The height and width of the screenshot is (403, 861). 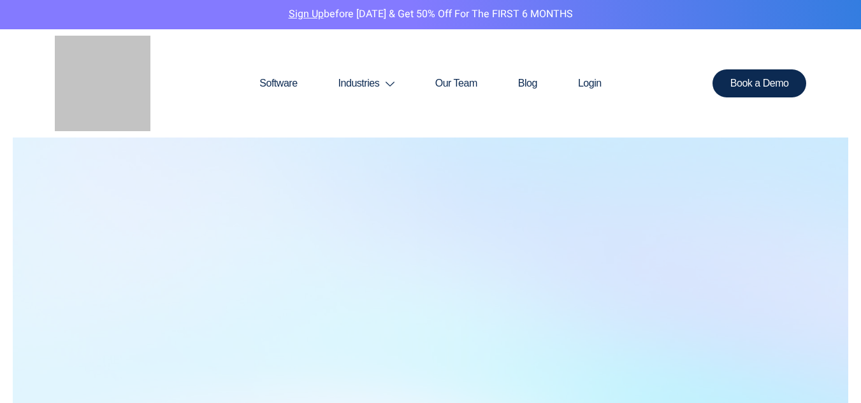 I want to click on a: Login, so click(x=589, y=83).